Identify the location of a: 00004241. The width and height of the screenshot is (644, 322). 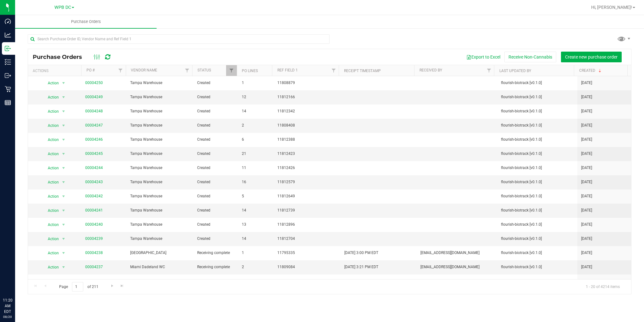
(94, 210).